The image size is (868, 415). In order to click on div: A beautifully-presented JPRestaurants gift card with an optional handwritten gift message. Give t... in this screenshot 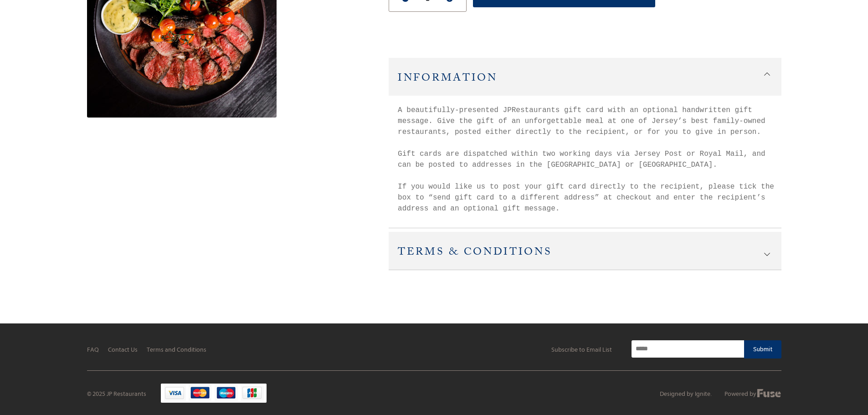, I will do `click(585, 155)`.